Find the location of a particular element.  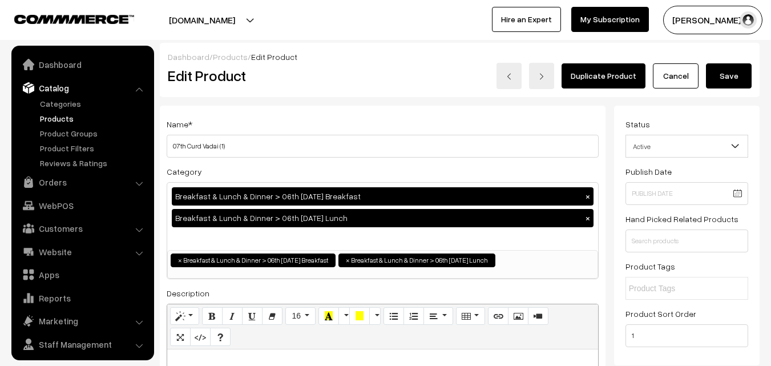

a: Staff Management is located at coordinates (82, 344).